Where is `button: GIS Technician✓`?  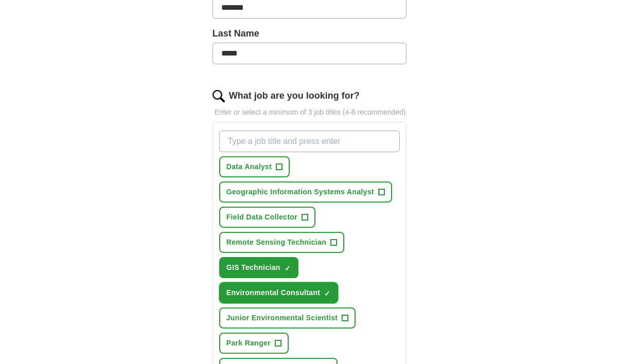 button: GIS Technician✓ is located at coordinates (259, 268).